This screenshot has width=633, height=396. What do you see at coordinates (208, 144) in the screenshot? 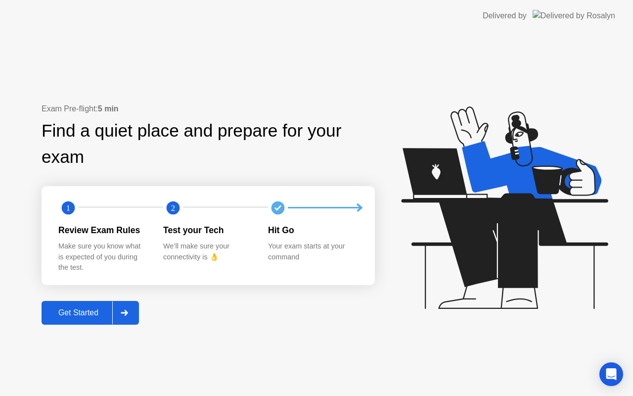
I see `div: Find a quiet place and prepare for your exam` at bounding box center [208, 144].